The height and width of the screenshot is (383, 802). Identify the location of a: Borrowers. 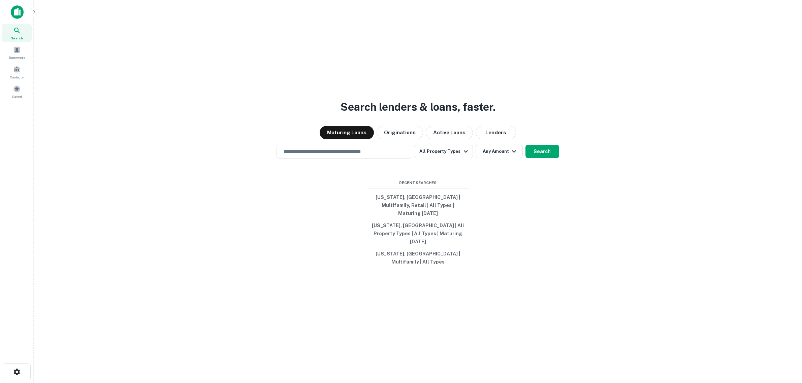
(17, 53).